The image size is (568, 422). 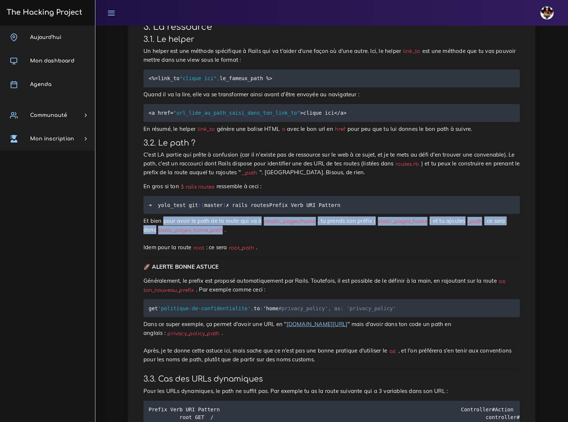 What do you see at coordinates (311, 205) in the screenshot?
I see `span: URI` at bounding box center [311, 205].